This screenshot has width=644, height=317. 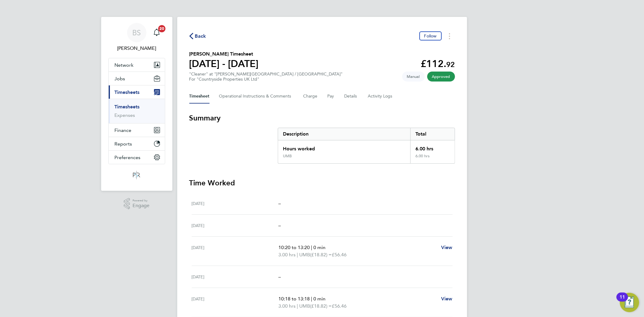 What do you see at coordinates (141, 201) in the screenshot?
I see `span: Powered by` at bounding box center [141, 201].